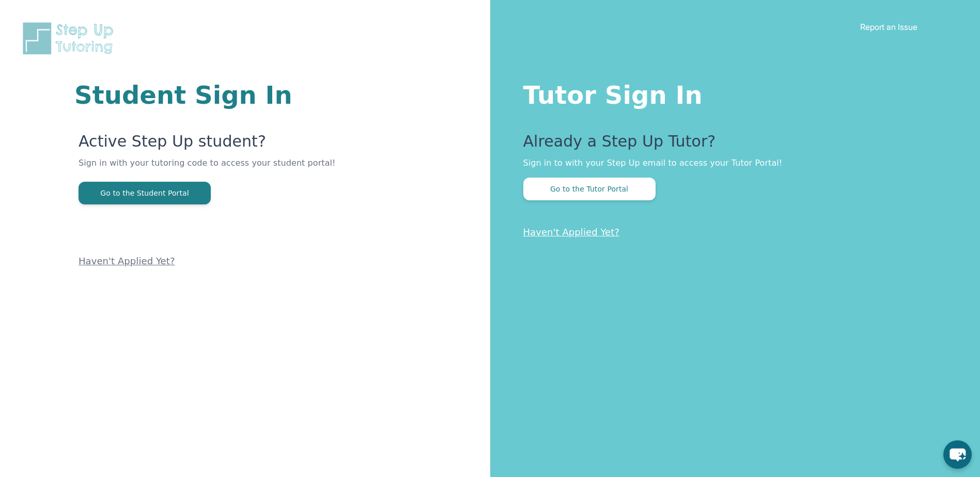 This screenshot has height=477, width=980. What do you see at coordinates (589, 189) in the screenshot?
I see `button: Go to the Tutor Portal` at bounding box center [589, 189].